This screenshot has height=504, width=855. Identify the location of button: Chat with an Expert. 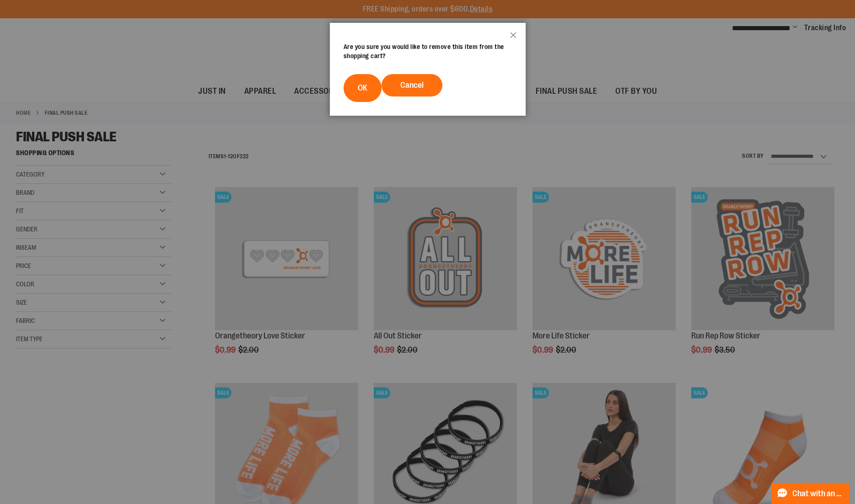
(810, 494).